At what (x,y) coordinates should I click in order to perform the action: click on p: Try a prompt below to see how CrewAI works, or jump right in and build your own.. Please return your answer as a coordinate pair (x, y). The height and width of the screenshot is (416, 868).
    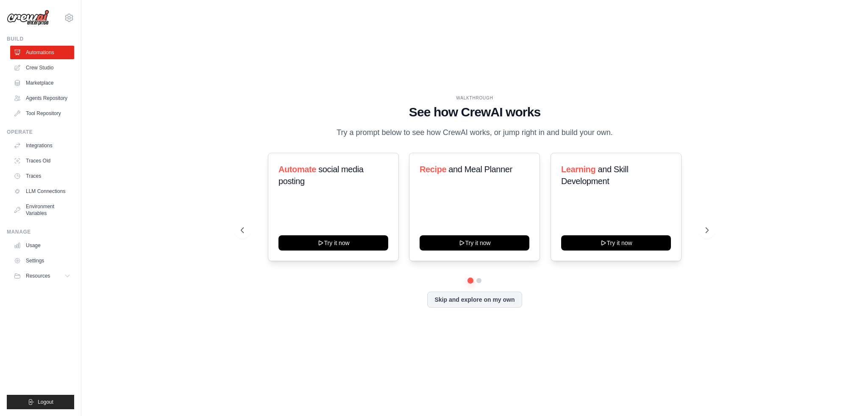
    Looking at the image, I should click on (474, 132).